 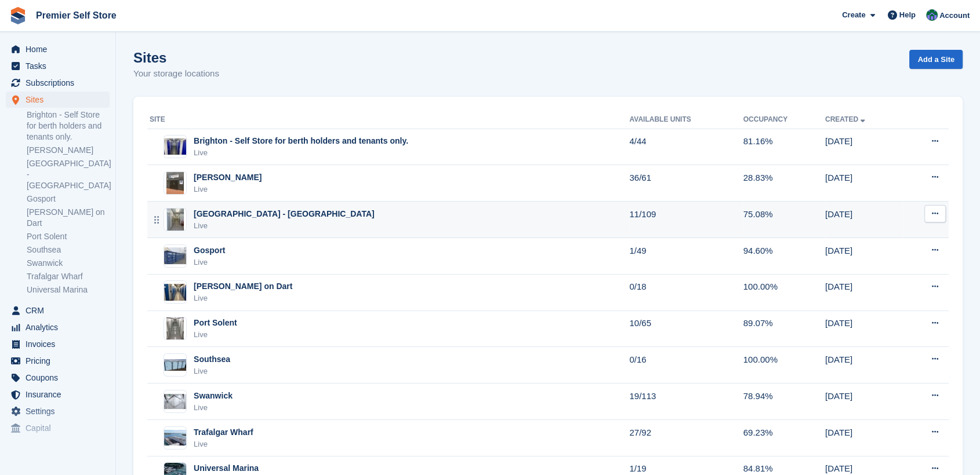 What do you see at coordinates (68, 263) in the screenshot?
I see `a: Swanwick` at bounding box center [68, 263].